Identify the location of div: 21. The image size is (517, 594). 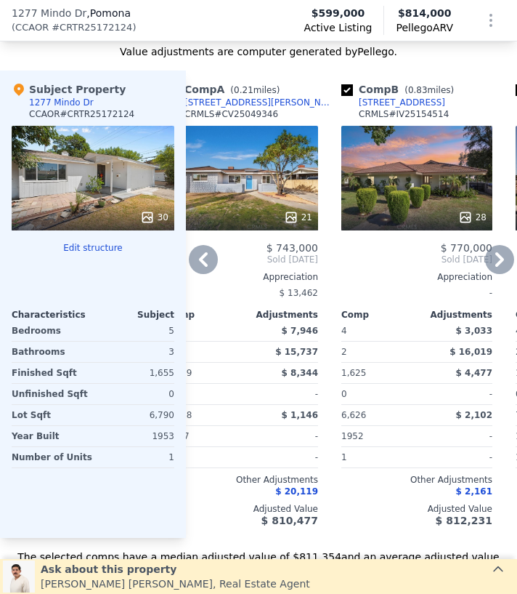
(298, 217).